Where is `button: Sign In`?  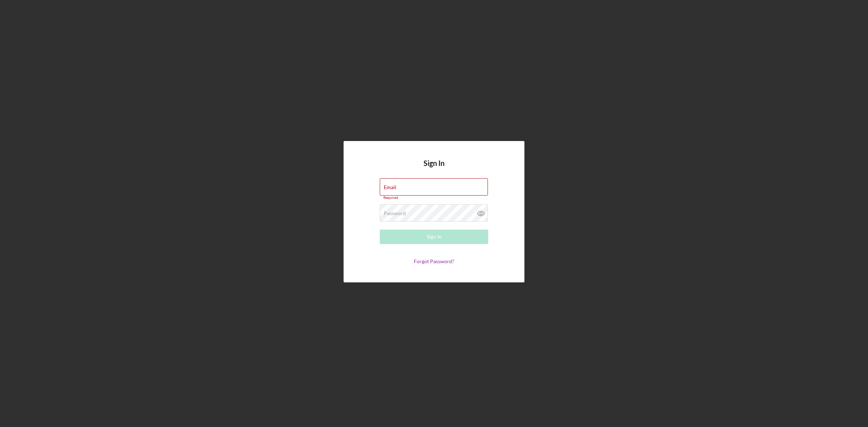 button: Sign In is located at coordinates (434, 237).